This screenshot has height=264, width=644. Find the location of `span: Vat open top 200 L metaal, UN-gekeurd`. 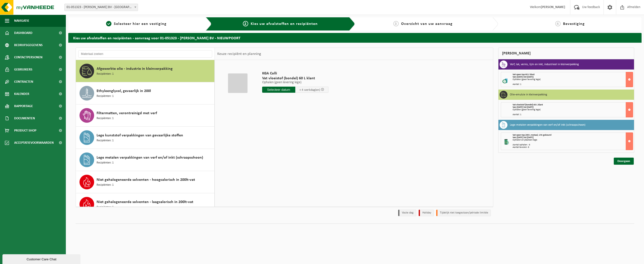

span: Vat open top 200 L metaal, UN-gekeurd is located at coordinates (532, 135).